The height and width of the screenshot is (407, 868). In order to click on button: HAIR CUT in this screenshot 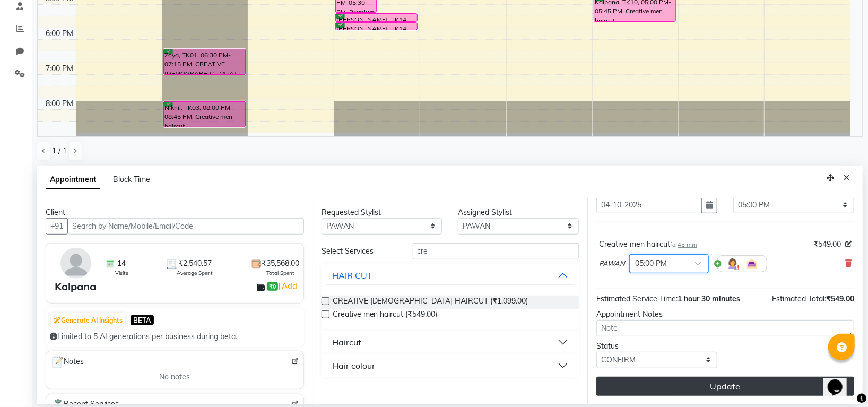, I will do `click(450, 275)`.